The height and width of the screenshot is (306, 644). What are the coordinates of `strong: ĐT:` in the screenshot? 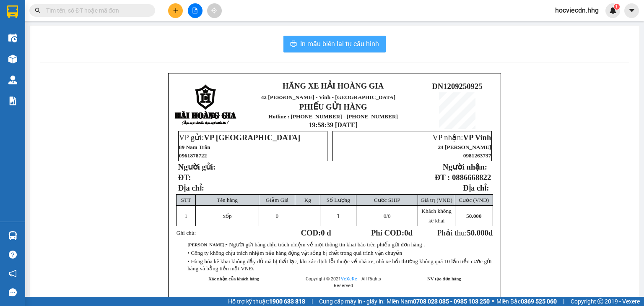 It's located at (185, 177).